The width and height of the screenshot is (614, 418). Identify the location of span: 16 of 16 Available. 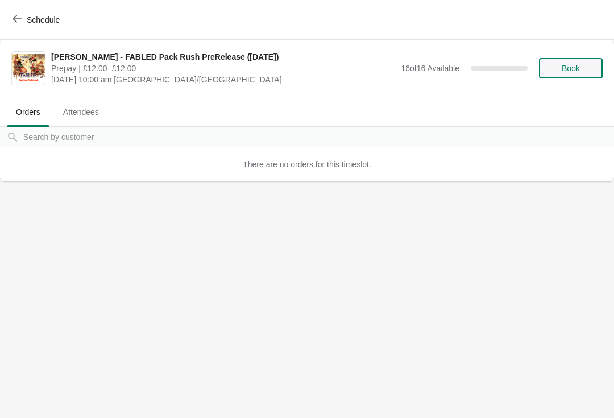
(429, 68).